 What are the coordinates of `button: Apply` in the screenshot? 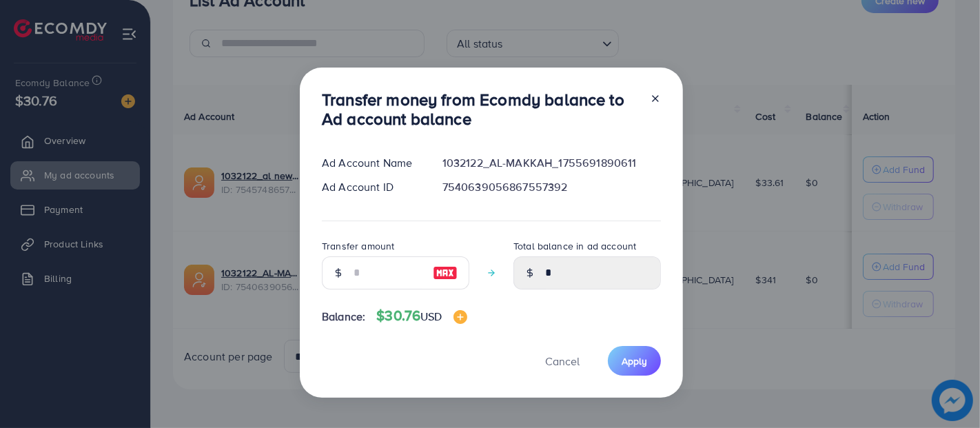 It's located at (634, 361).